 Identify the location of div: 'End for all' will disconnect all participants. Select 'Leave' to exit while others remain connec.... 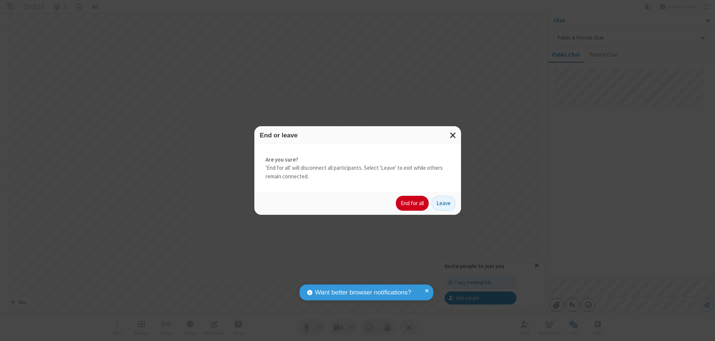
(357, 168).